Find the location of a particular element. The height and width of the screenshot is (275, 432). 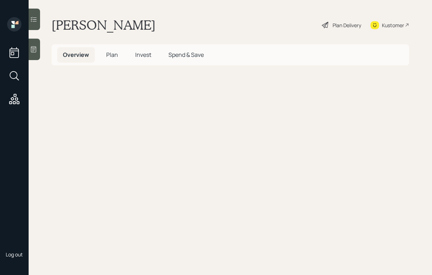

div: Log out is located at coordinates (14, 254).